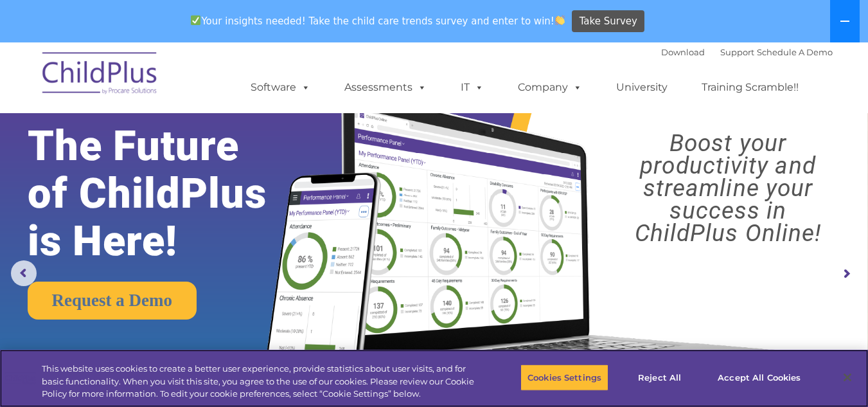  Describe the element at coordinates (750, 88) in the screenshot. I see `a: Training Scramble!!` at that location.